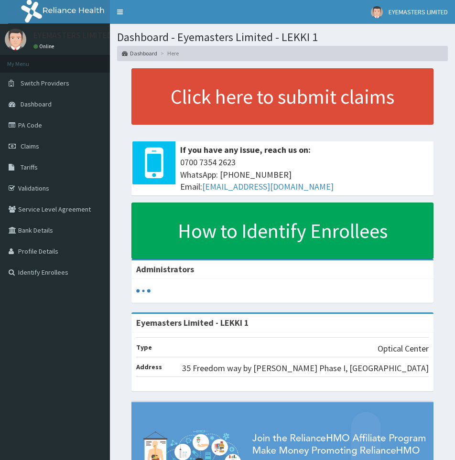 The image size is (455, 460). I want to click on li: Here, so click(168, 53).